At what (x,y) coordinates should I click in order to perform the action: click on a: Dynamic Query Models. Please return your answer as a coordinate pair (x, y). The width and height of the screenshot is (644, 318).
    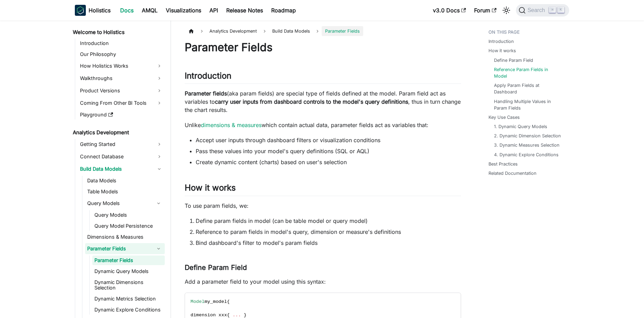
    Looking at the image, I should click on (128, 271).